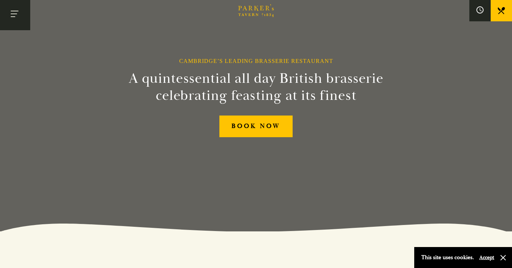 The height and width of the screenshot is (268, 512). What do you see at coordinates (256, 87) in the screenshot?
I see `h2: A quintessential all day British brasserie celebrating feasting at its finest` at bounding box center [256, 87].